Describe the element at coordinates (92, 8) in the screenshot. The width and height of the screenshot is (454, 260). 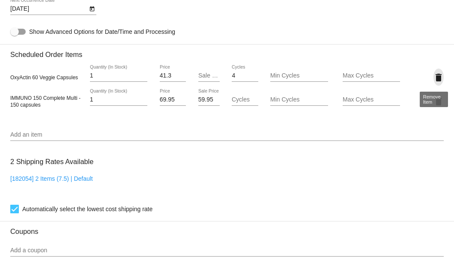
I see `button: Open calendar` at that location.